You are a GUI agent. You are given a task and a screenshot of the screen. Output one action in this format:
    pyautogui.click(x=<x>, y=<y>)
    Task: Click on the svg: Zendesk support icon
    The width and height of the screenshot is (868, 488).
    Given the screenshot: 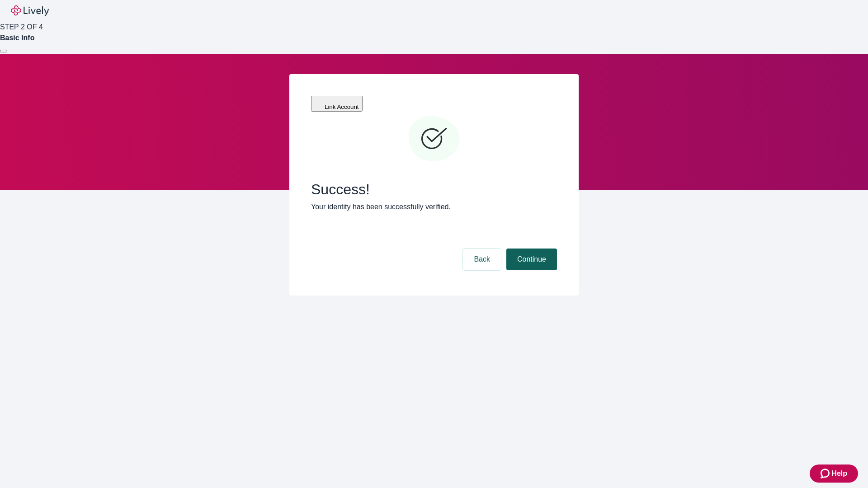 What is the action you would take?
    pyautogui.click(x=825, y=473)
    